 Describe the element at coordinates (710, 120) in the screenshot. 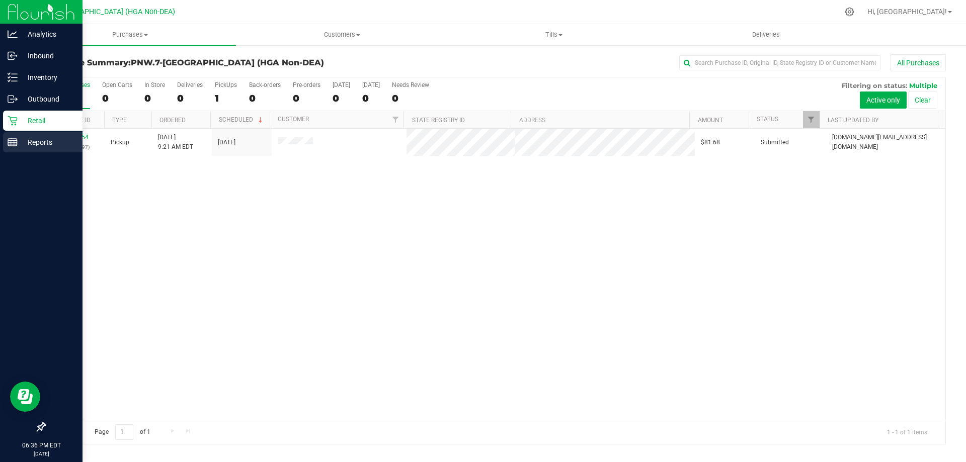

I see `a: Amount` at that location.